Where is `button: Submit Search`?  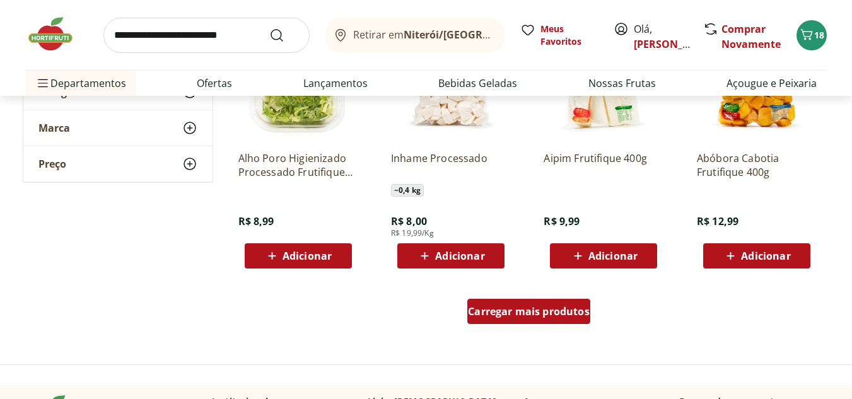 button: Submit Search is located at coordinates (284, 35).